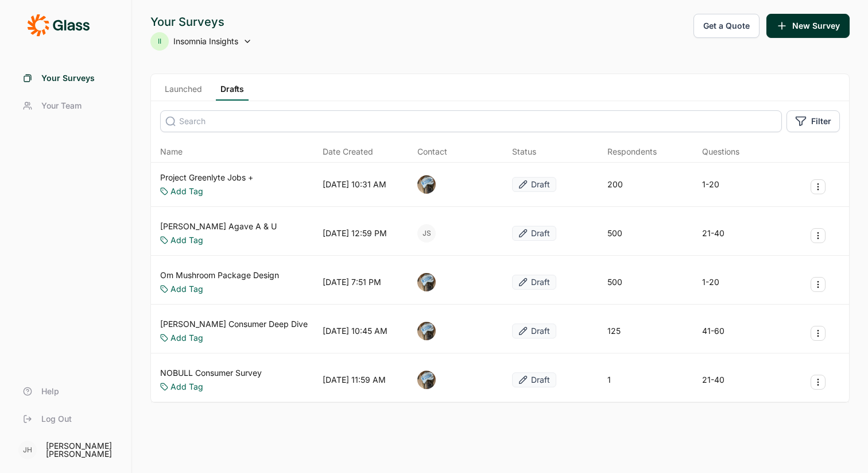 The image size is (868, 473). I want to click on div: Questions, so click(721, 151).